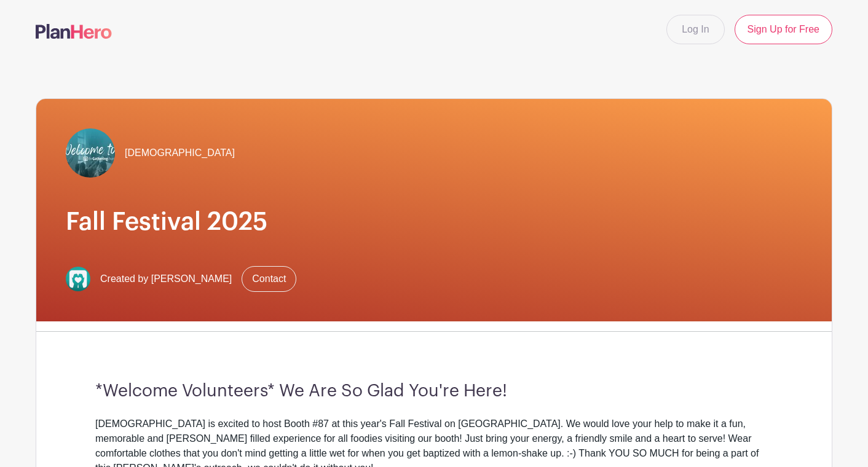  Describe the element at coordinates (783, 30) in the screenshot. I see `a: Sign Up for Free` at that location.